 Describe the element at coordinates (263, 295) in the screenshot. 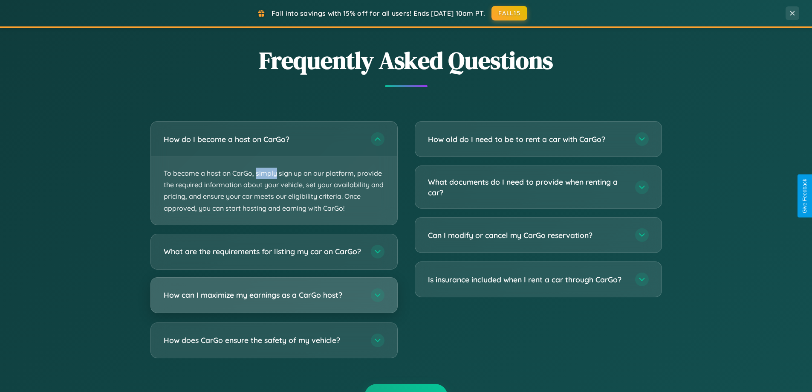

I see `h3: How can I maximize my earnings as a CarGo host?` at that location.